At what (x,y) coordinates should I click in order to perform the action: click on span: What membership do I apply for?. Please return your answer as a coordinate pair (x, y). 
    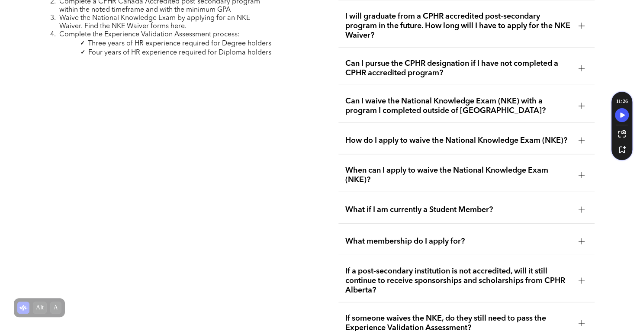
    Looking at the image, I should click on (458, 241).